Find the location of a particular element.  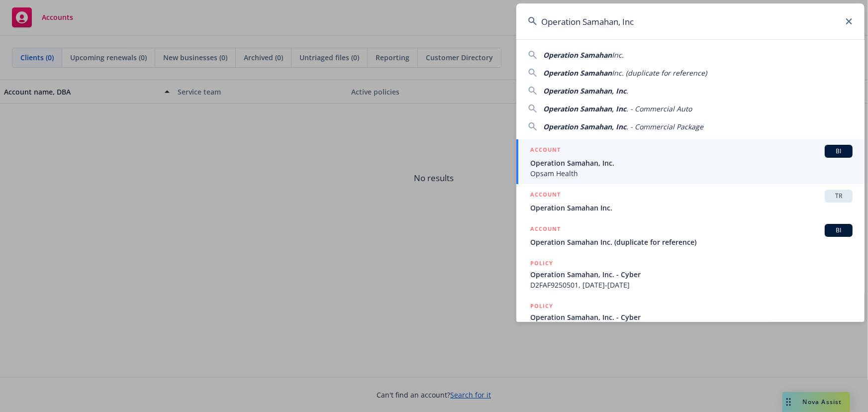

a: POLICYOperation Samahan, Inc. - Cyber is located at coordinates (691, 317).